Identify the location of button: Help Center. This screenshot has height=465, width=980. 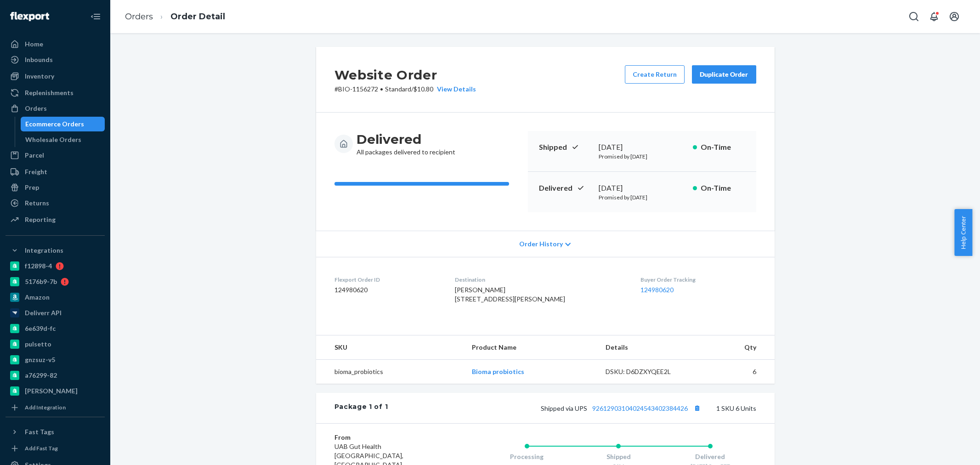
(963, 233).